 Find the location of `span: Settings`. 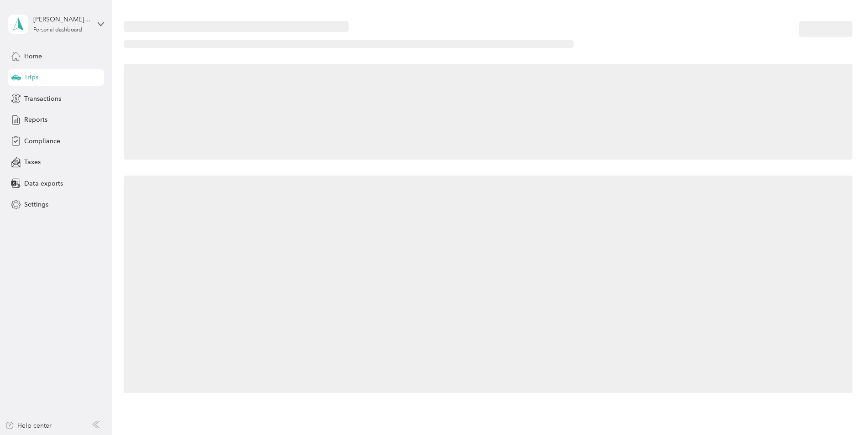

span: Settings is located at coordinates (36, 204).